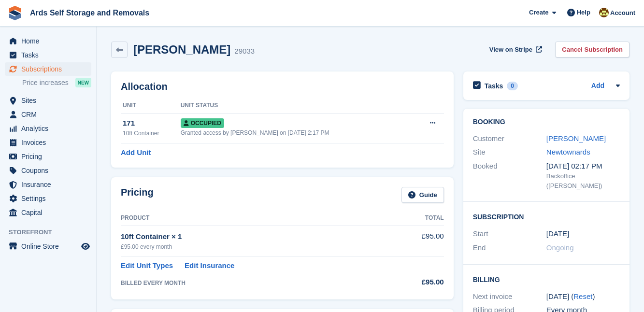 The width and height of the screenshot is (644, 312). I want to click on span: Storefront, so click(52, 232).